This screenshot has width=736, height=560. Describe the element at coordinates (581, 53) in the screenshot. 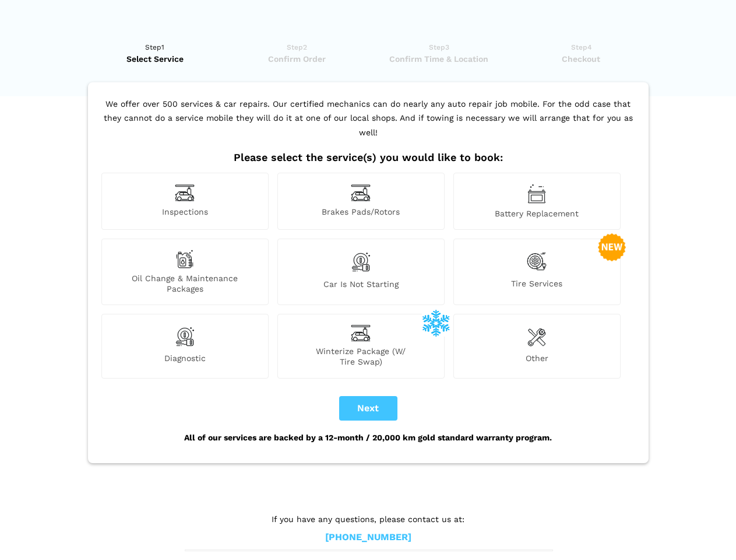

I see `a: Step4` at that location.